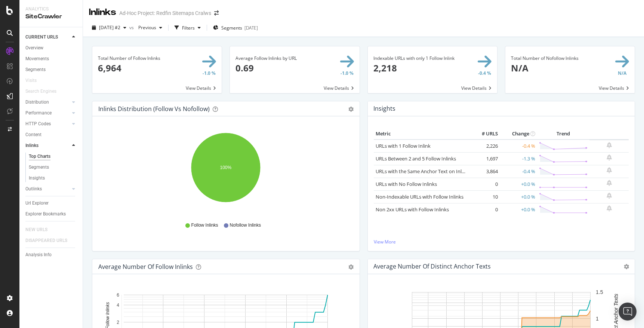 The height and width of the screenshot is (328, 644). Describe the element at coordinates (232, 28) in the screenshot. I see `span: Segments` at that location.